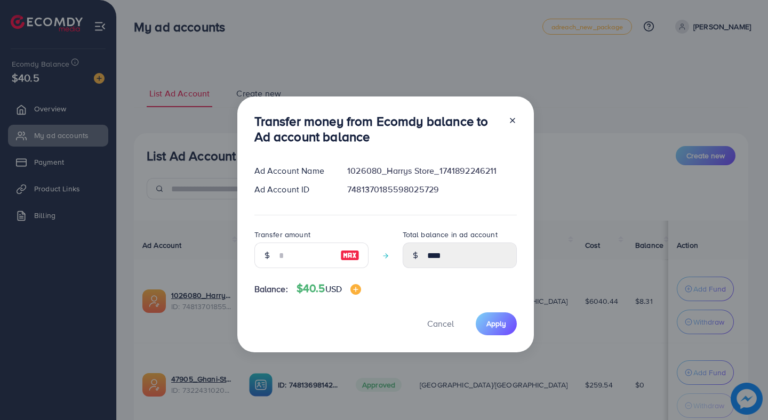 Image resolution: width=768 pixels, height=420 pixels. What do you see at coordinates (329, 289) in the screenshot?
I see `h4: $40.5` at bounding box center [329, 289].